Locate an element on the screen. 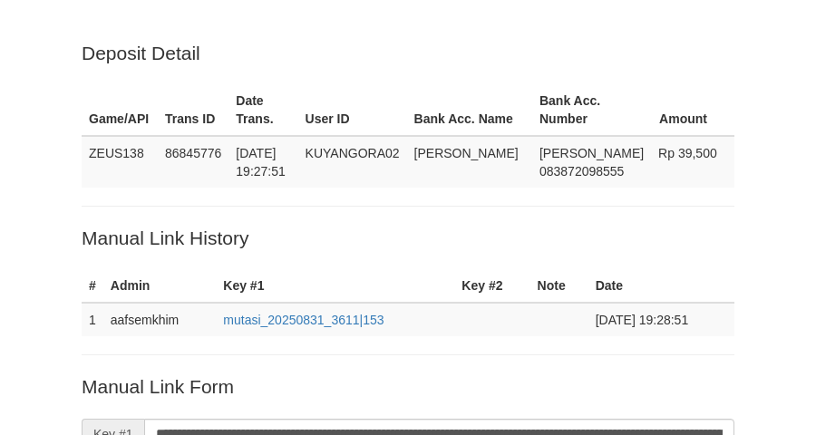 The width and height of the screenshot is (816, 435). p: Manual Link History is located at coordinates (408, 237).